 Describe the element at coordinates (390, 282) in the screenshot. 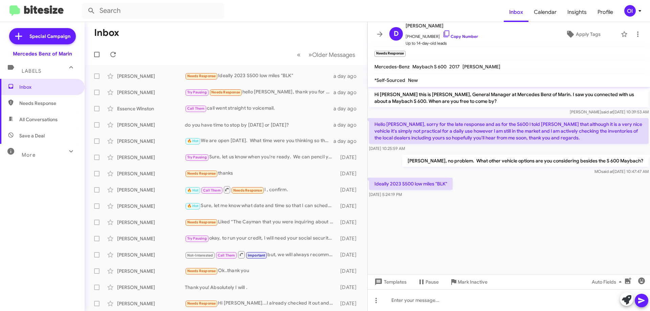

I see `button: Templates` at that location.